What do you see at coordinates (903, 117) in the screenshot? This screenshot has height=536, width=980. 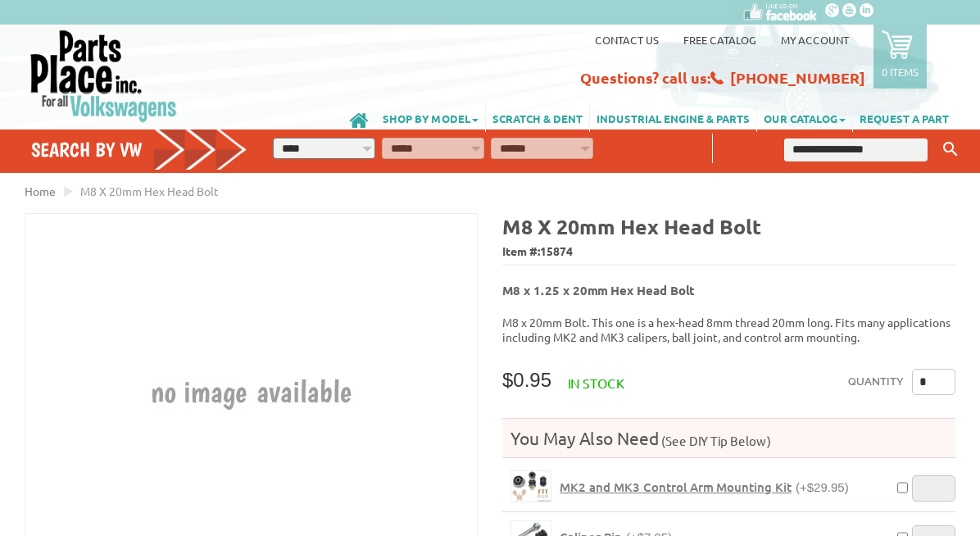 I see `a: REQUEST A PART` at bounding box center [903, 117].